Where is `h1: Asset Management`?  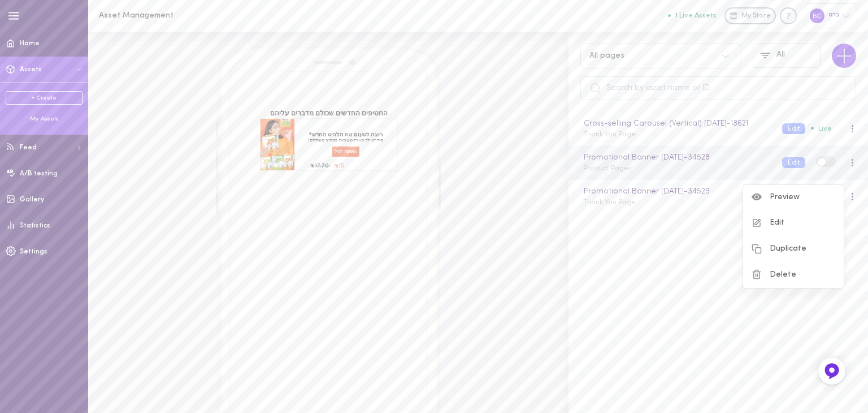
h1: Asset Management is located at coordinates (192, 16).